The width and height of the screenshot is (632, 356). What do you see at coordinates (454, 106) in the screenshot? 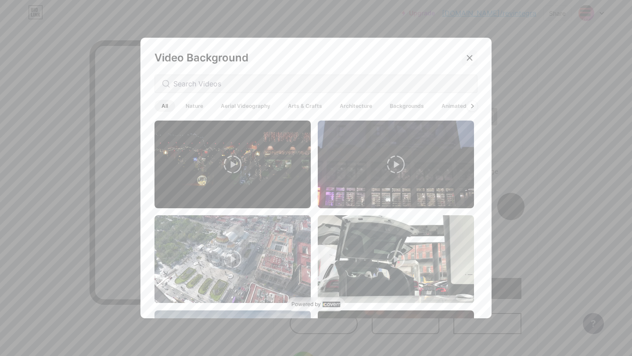
I see `span: Animated` at bounding box center [454, 106].